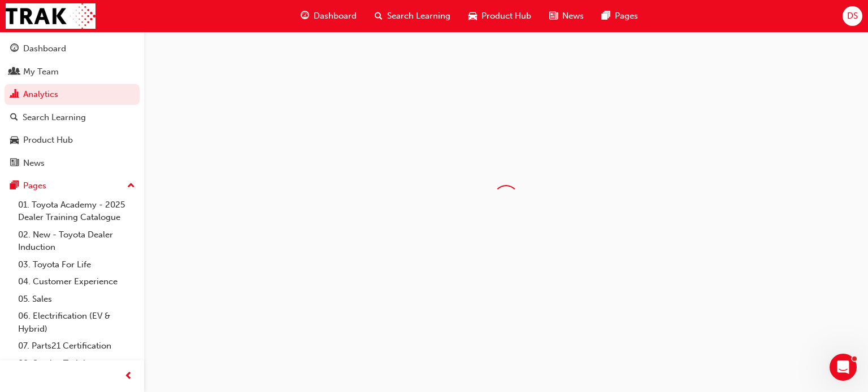 This screenshot has height=392, width=868. Describe the element at coordinates (48, 140) in the screenshot. I see `div: Product Hub` at that location.